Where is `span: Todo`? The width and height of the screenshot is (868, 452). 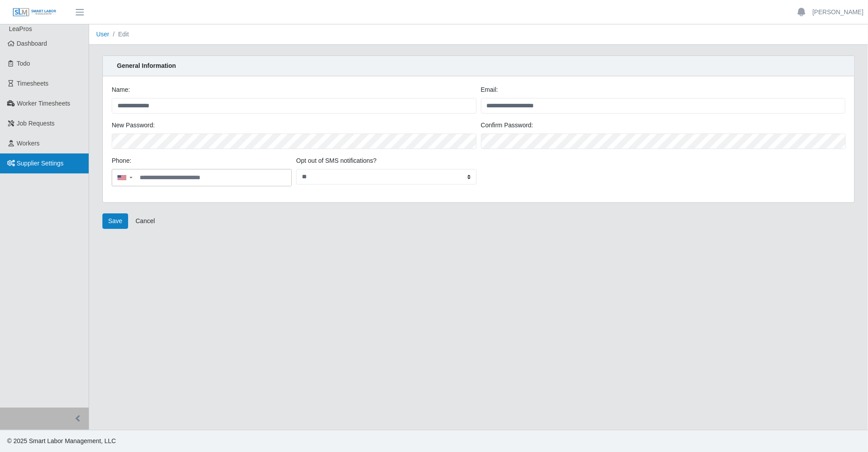 span: Todo is located at coordinates (23, 64).